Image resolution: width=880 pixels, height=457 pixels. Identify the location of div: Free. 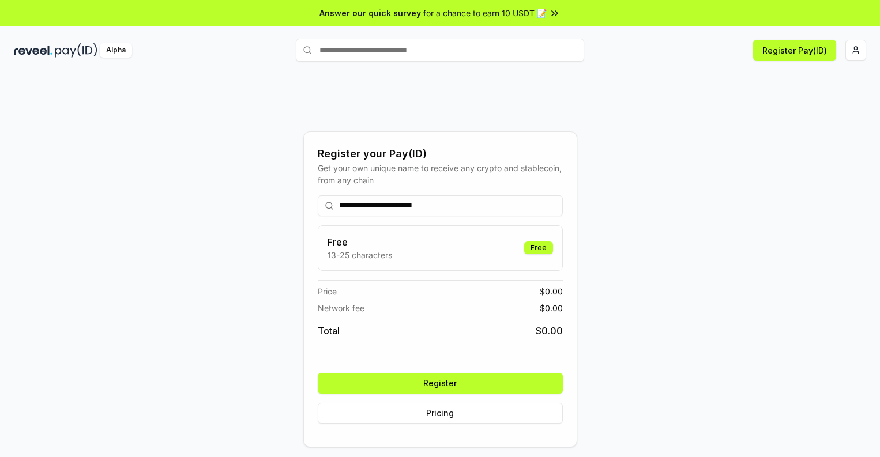
(538, 248).